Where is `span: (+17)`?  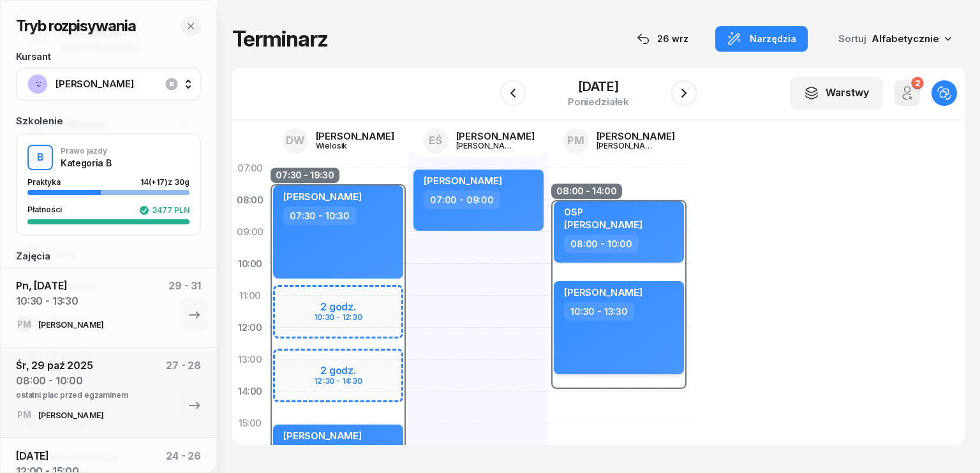 span: (+17) is located at coordinates (158, 182).